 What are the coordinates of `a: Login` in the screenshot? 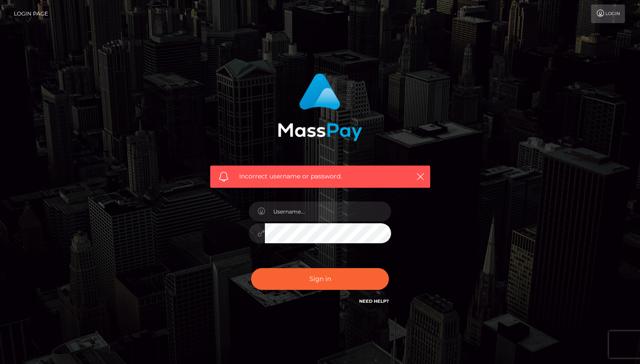 It's located at (608, 14).